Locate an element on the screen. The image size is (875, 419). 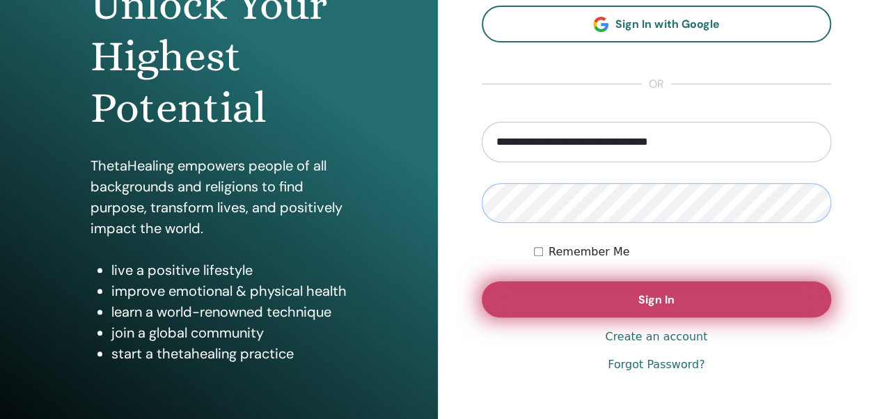
div: Keep me authenticated indefinitely or until I manually logout is located at coordinates (682, 252).